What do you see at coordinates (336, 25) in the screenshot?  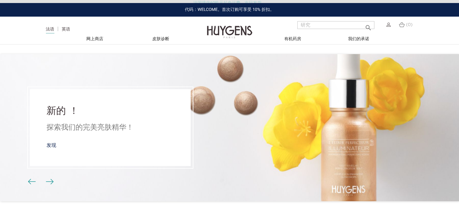 I see `input: 研究` at bounding box center [336, 25].